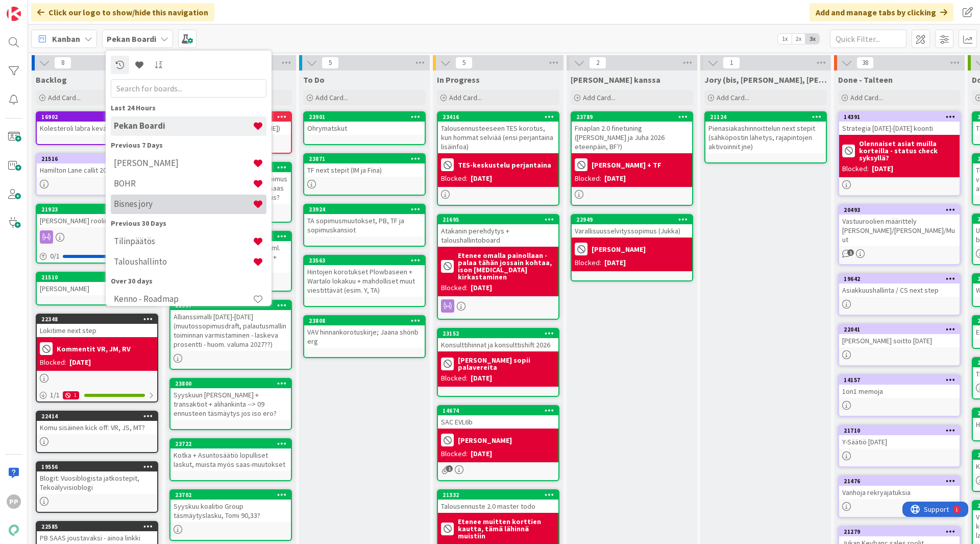  I want to click on div: 22949, so click(634, 219).